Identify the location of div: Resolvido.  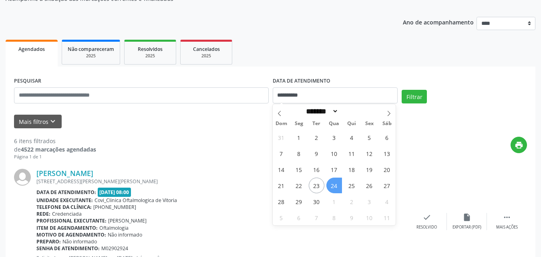
(426, 227).